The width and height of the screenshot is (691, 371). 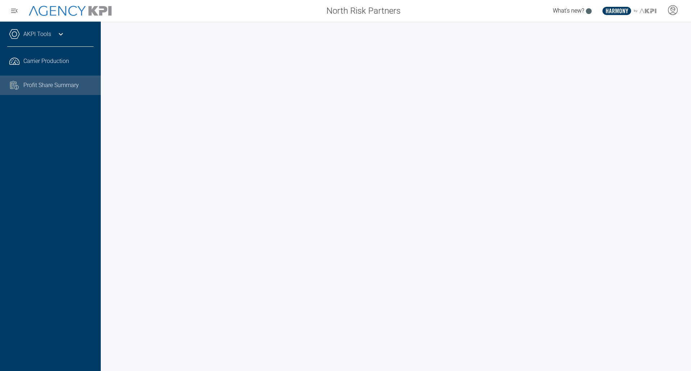 What do you see at coordinates (37, 34) in the screenshot?
I see `a: AKPI Tools` at bounding box center [37, 34].